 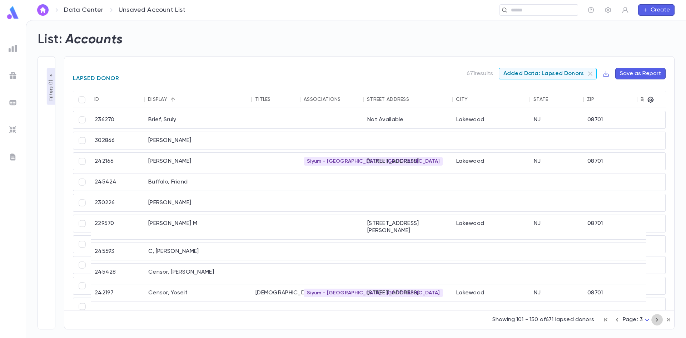 I want to click on img: imports_grey.530a8a0e642e233f2baf0ef88e8c9fcb.svg, so click(x=13, y=130).